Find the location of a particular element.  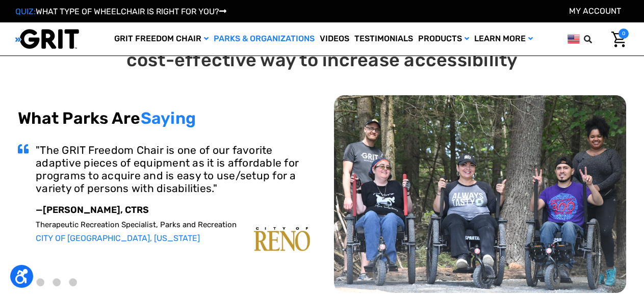

img: Cart is located at coordinates (619, 39).